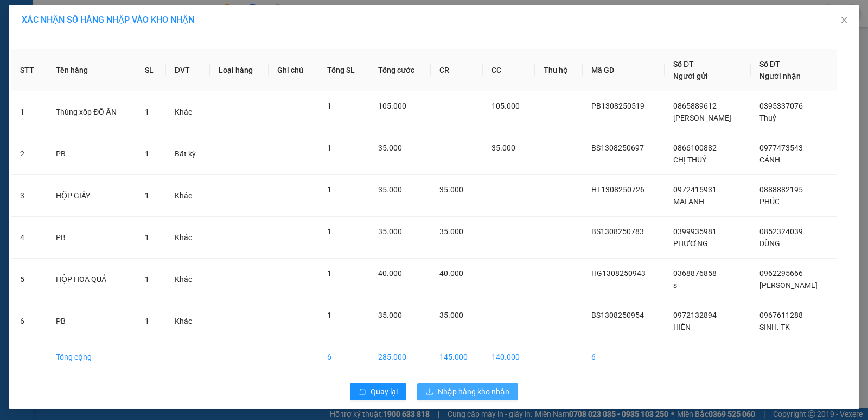 The width and height of the screenshot is (868, 420). Describe the element at coordinates (29, 112) in the screenshot. I see `td: 1` at that location.